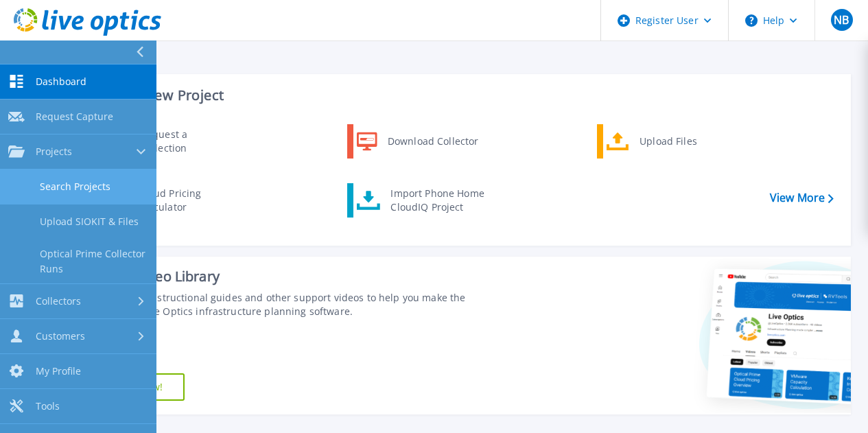 The image size is (868, 433). Describe the element at coordinates (47, 406) in the screenshot. I see `span: Tools` at that location.